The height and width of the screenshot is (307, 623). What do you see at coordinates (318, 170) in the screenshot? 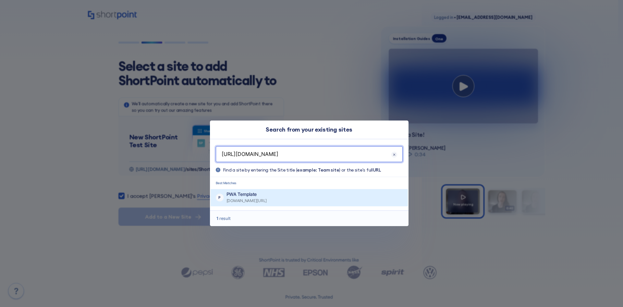
I see `b: example: Team site` at bounding box center [318, 170].